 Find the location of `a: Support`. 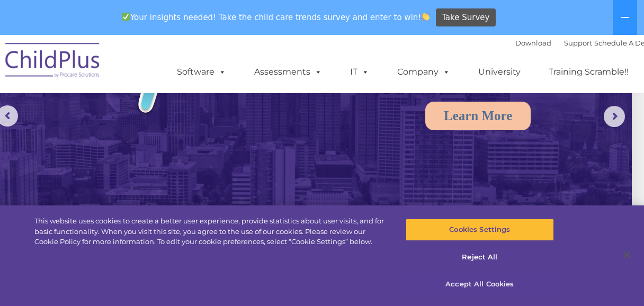

a: Support is located at coordinates (578, 43).